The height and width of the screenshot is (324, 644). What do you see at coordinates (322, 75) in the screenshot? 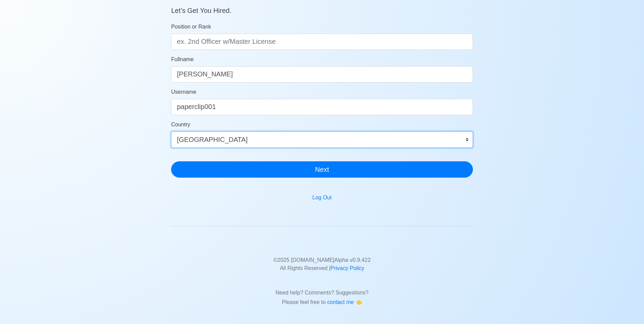
I see `input: Your Fullname` at bounding box center [322, 75].